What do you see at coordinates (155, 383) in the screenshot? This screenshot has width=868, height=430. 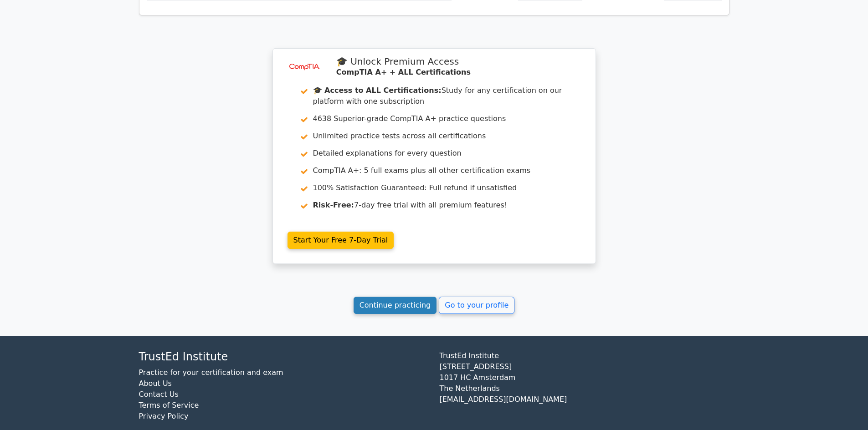 I see `a: About Us` at bounding box center [155, 383].